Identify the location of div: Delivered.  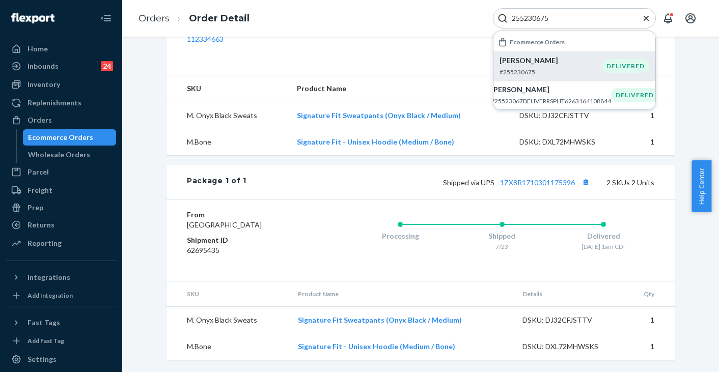
(603, 236).